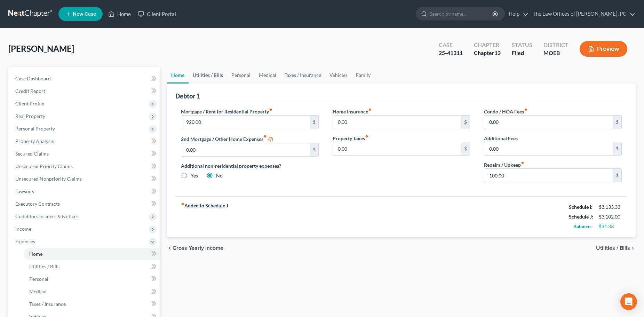 The width and height of the screenshot is (644, 317). Describe the element at coordinates (85, 204) in the screenshot. I see `a: Executory Contracts` at that location.